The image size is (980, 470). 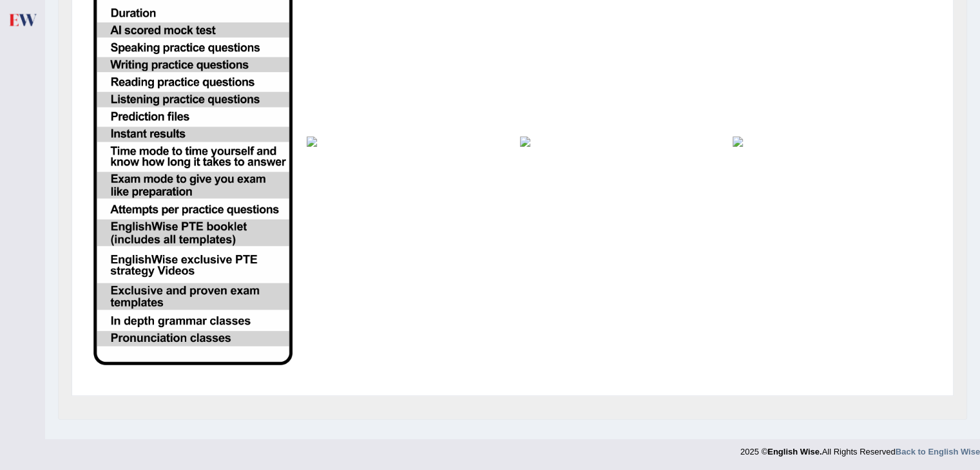 What do you see at coordinates (406, 141) in the screenshot?
I see `img: inr-silver.png` at bounding box center [406, 141].